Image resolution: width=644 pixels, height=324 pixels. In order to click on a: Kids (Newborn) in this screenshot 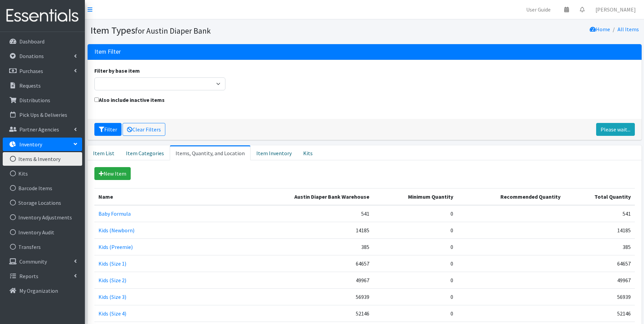, I will do `click(116, 230)`.